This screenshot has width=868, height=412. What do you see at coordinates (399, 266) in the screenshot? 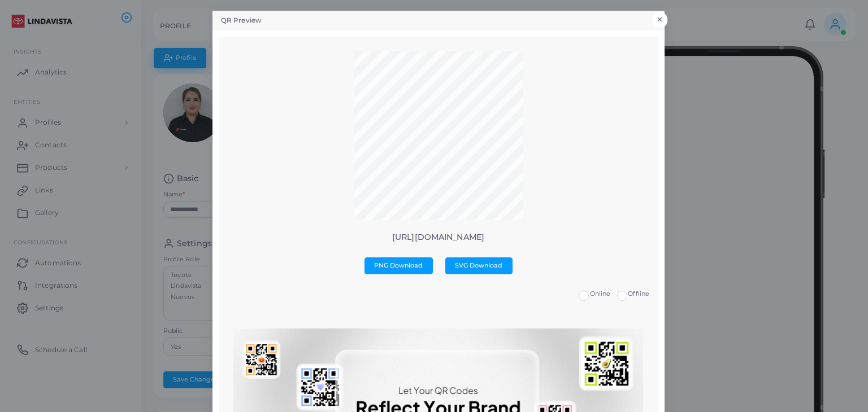
I see `span: PNG Download` at bounding box center [399, 266].